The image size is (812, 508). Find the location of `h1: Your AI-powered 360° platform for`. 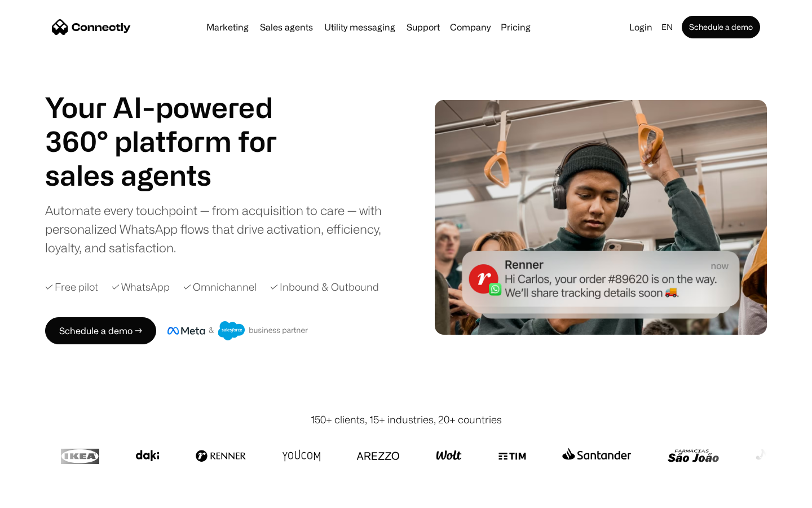

h1: Your AI-powered 360° platform for is located at coordinates (175, 124).